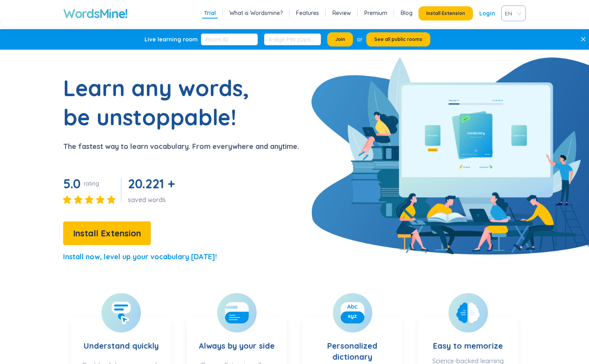 The height and width of the screenshot is (364, 589). I want to click on button: Join, so click(340, 40).